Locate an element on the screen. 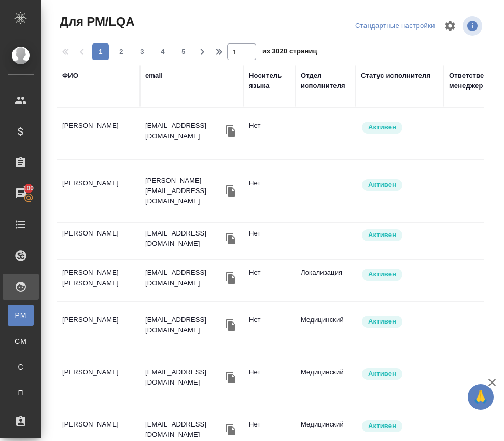 The width and height of the screenshot is (504, 441). a: CM is located at coordinates (21, 342).